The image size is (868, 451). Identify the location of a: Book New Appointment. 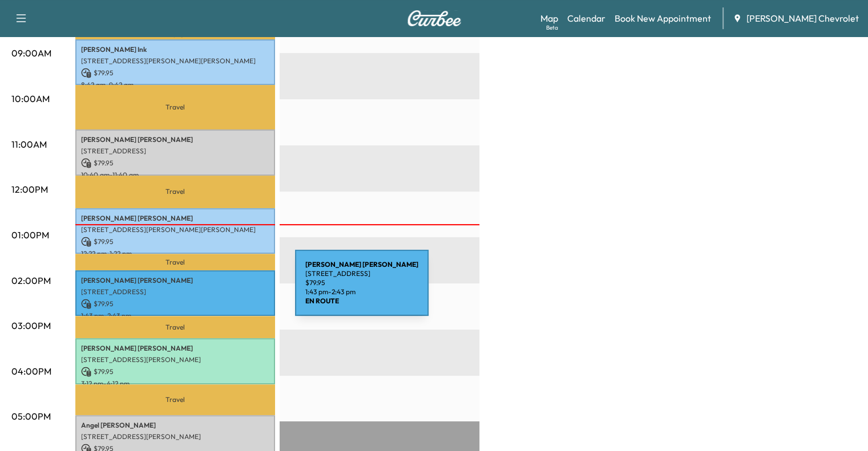
(663, 18).